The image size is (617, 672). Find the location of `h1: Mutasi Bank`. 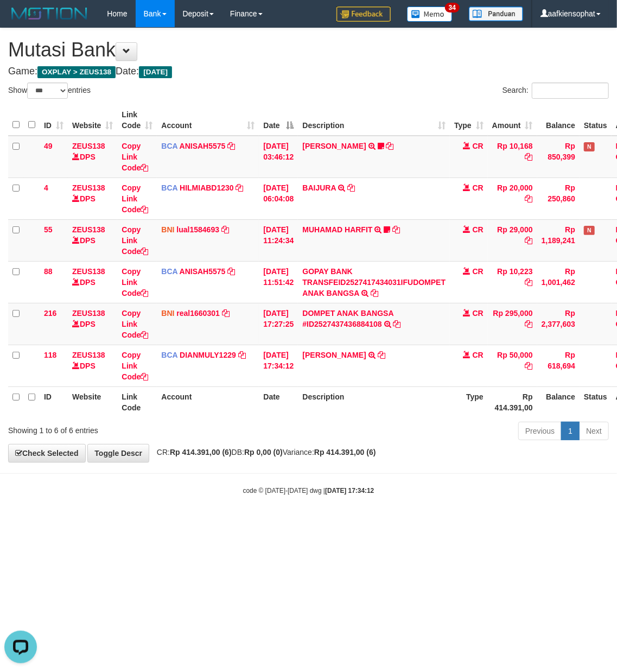

h1: Mutasi Bank is located at coordinates (308, 50).